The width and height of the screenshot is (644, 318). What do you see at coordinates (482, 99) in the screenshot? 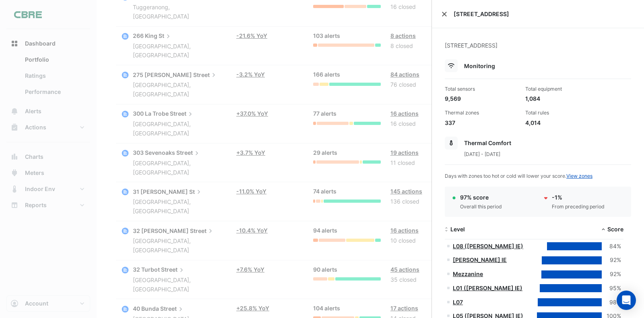
I see `div: 9,569` at bounding box center [482, 99].